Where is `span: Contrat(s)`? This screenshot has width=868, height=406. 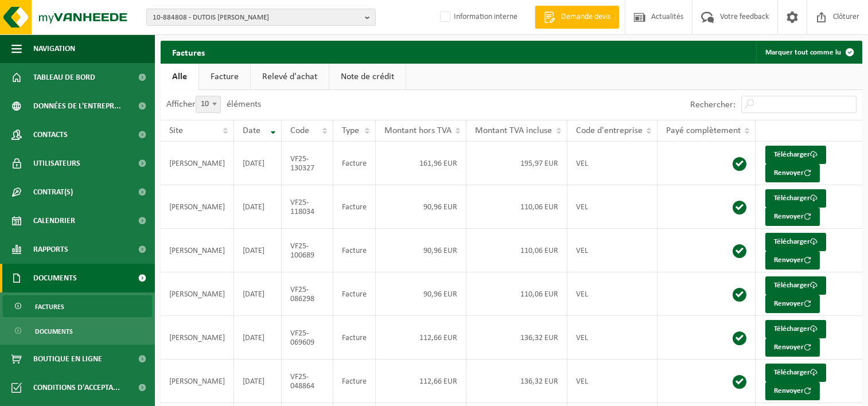
span: Contrat(s) is located at coordinates (53, 192).